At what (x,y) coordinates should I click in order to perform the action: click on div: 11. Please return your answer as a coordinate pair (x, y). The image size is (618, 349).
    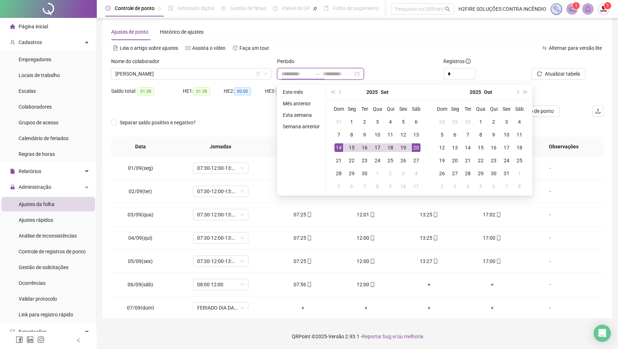
    Looking at the image, I should click on (520, 135).